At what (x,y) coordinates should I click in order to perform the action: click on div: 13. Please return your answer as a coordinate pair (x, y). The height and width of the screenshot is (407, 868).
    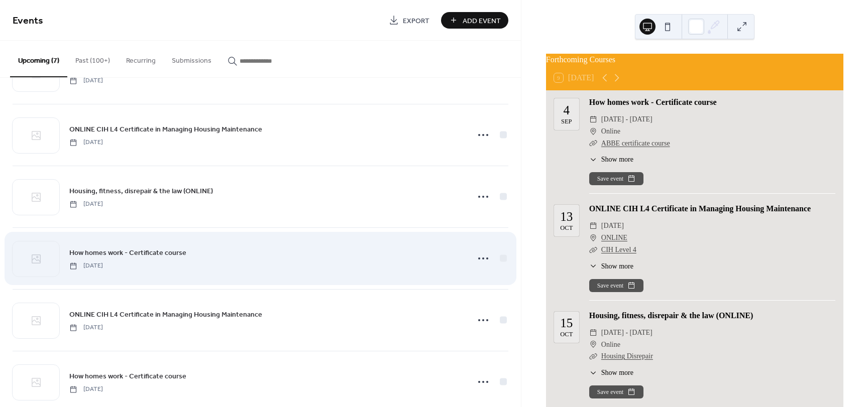
    Looking at the image, I should click on (566, 216).